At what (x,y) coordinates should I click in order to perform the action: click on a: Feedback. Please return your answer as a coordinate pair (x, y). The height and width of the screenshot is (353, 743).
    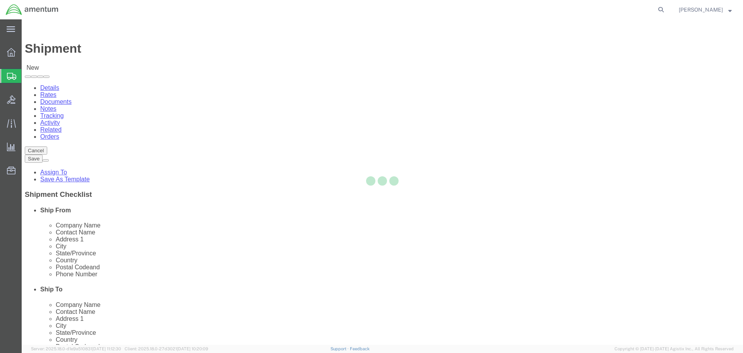
    Looking at the image, I should click on (360, 348).